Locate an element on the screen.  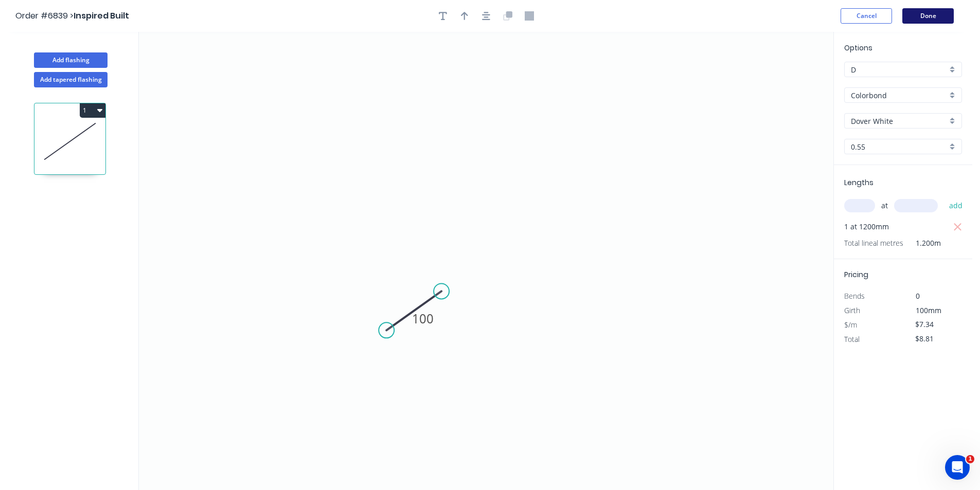
span: Options is located at coordinates (858, 48).